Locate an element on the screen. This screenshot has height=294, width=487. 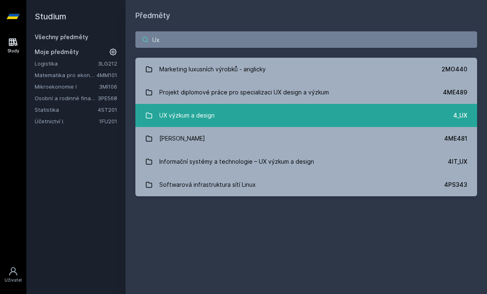
a: 4MM101 is located at coordinates (107, 75).